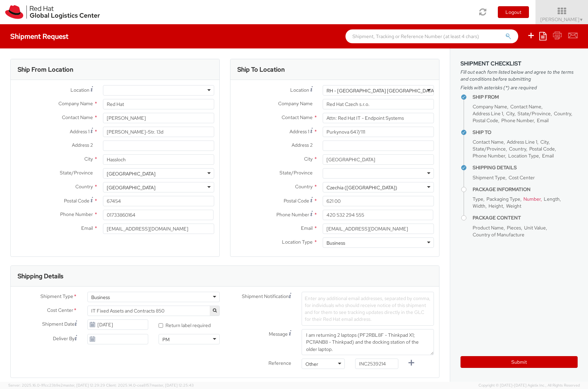 The image size is (588, 389). What do you see at coordinates (495, 205) in the screenshot?
I see `span: Height` at bounding box center [495, 205].